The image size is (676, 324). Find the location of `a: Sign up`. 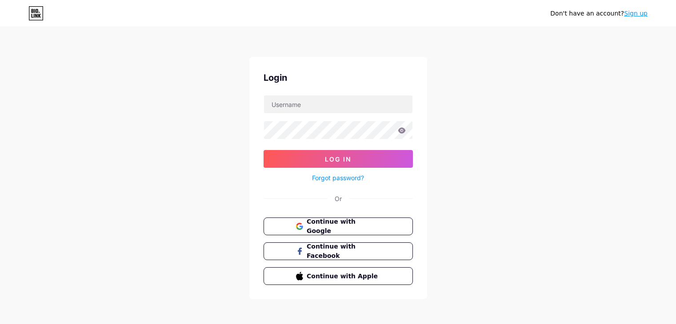

a: Sign up is located at coordinates (636, 13).